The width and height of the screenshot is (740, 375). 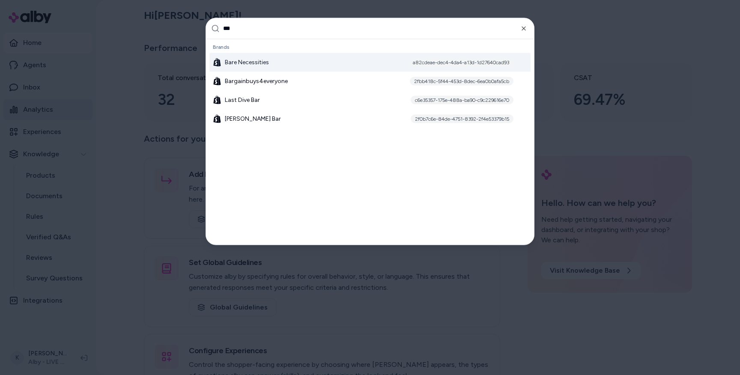 I want to click on div: c6e35357-175e-488a-ba90-c9c229616e70, so click(x=462, y=100).